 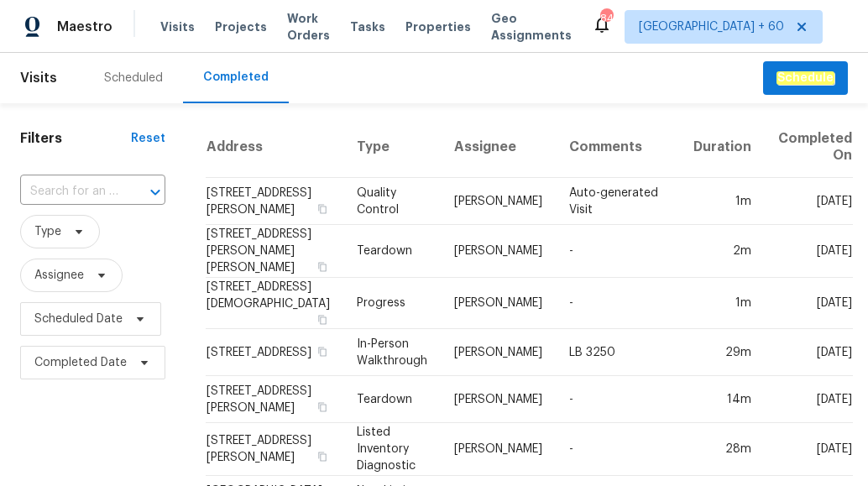 What do you see at coordinates (804, 78) in the screenshot?
I see `button: Schedule` at bounding box center [804, 78].